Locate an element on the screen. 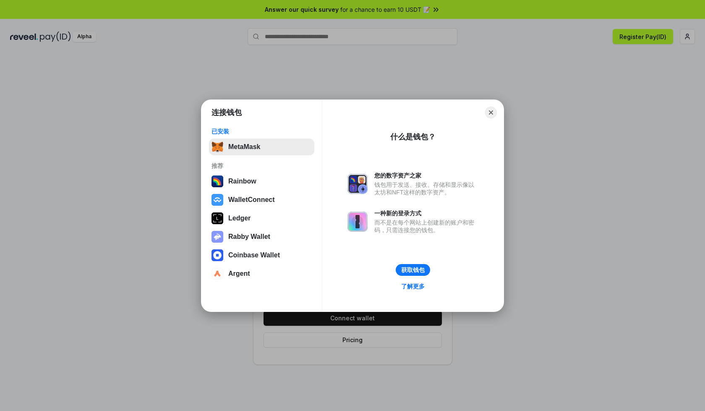 This screenshot has height=411, width=705. div: MetaMask is located at coordinates (244, 147).